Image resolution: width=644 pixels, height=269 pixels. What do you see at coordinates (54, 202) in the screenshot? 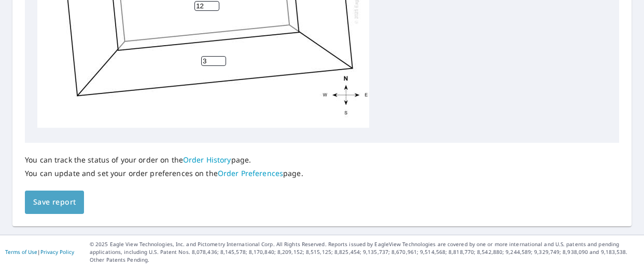
I see `span: Save report` at bounding box center [54, 202].